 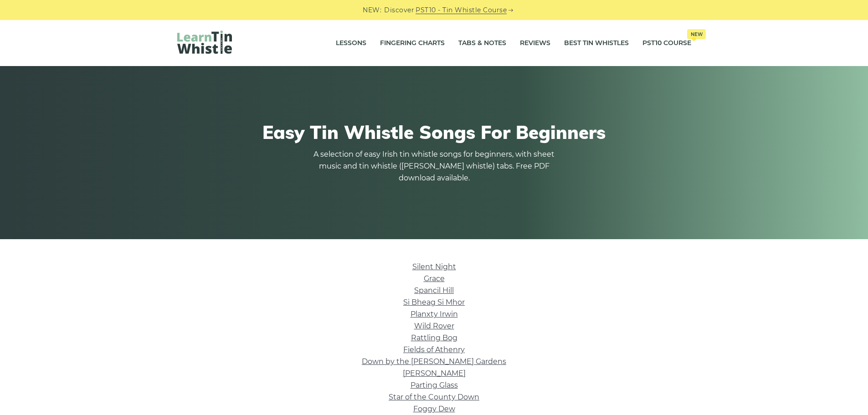 What do you see at coordinates (535, 43) in the screenshot?
I see `a: Reviews` at bounding box center [535, 43].